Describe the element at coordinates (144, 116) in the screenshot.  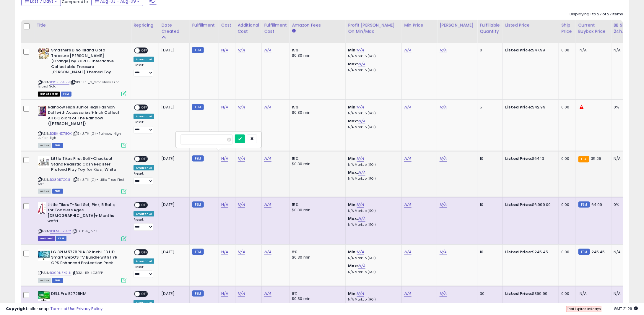
I see `div: Amazon AI` at that location.